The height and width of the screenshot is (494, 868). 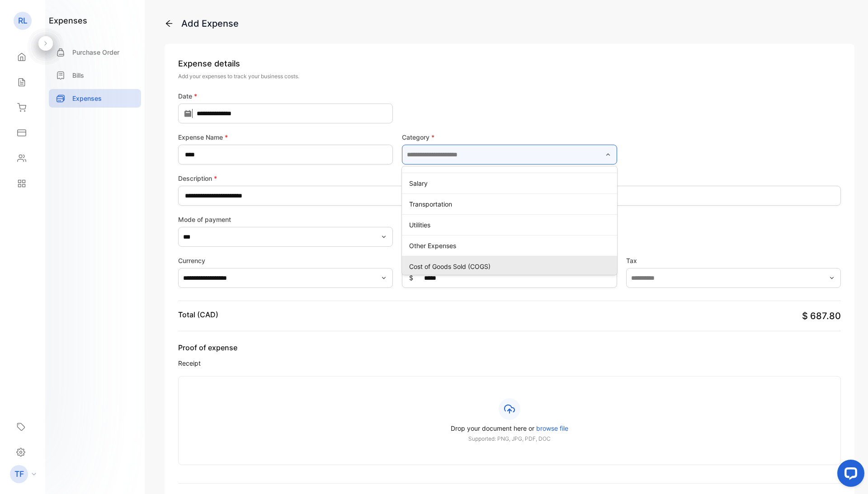 I want to click on label: Date, so click(x=285, y=96).